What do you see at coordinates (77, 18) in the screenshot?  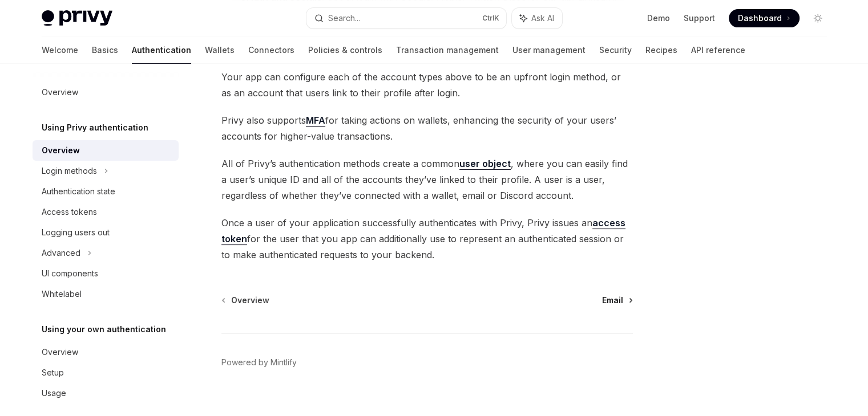 I see `img: light logo` at bounding box center [77, 18].